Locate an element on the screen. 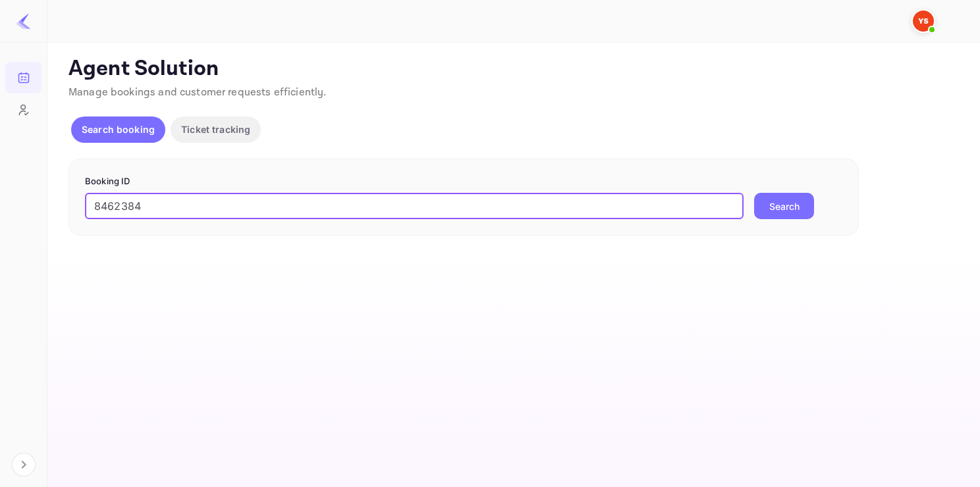  img: LiteAPI is located at coordinates (24, 21).